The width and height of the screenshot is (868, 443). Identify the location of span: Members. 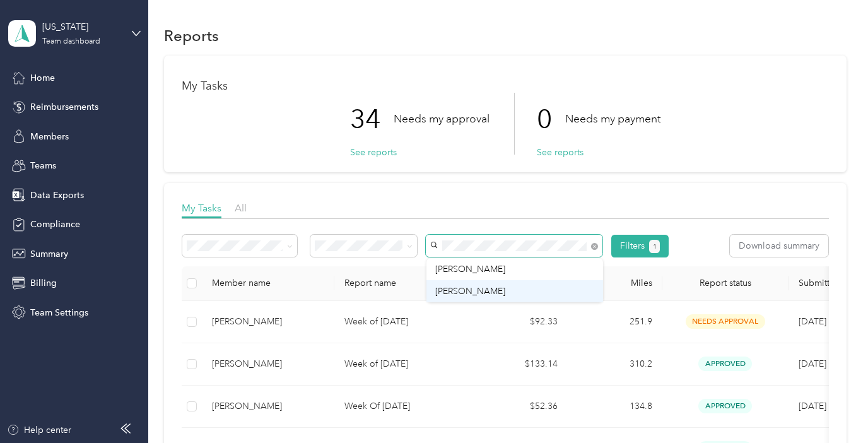
(49, 136).